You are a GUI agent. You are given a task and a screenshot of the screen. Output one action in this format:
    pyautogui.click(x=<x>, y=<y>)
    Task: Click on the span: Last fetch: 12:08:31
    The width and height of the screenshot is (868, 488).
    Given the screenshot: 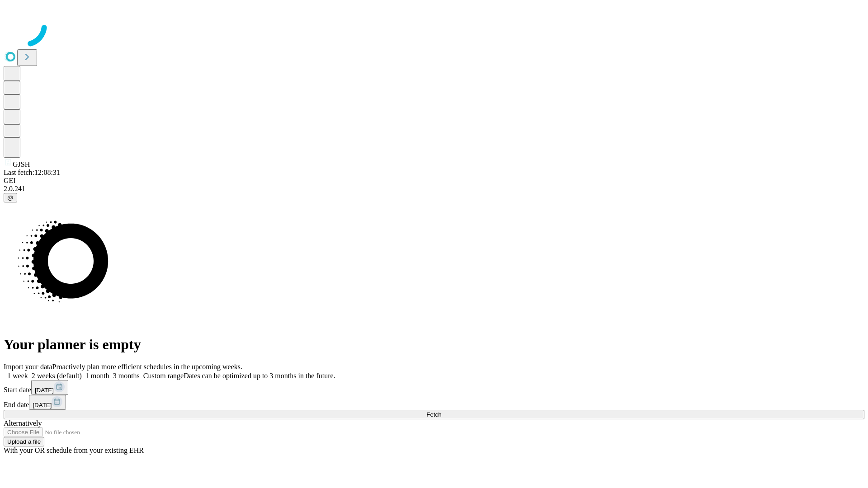 What is the action you would take?
    pyautogui.click(x=32, y=172)
    